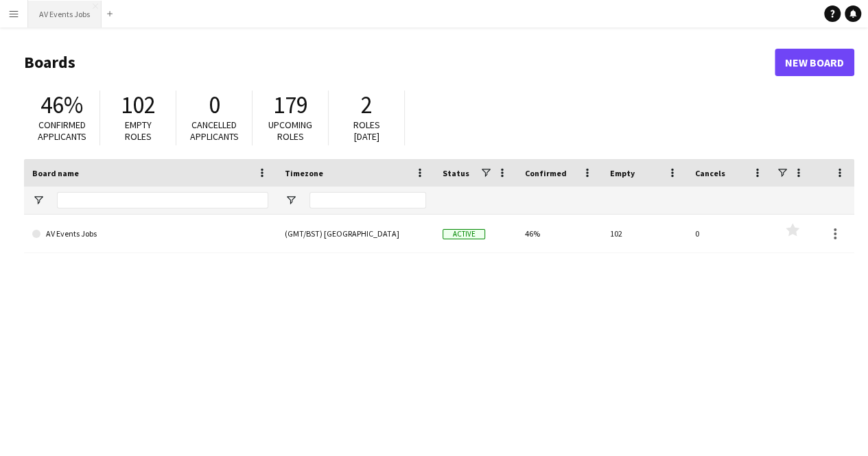 This screenshot has height=456, width=868. What do you see at coordinates (163, 201) in the screenshot?
I see `input: Board name Filter Input` at bounding box center [163, 201].